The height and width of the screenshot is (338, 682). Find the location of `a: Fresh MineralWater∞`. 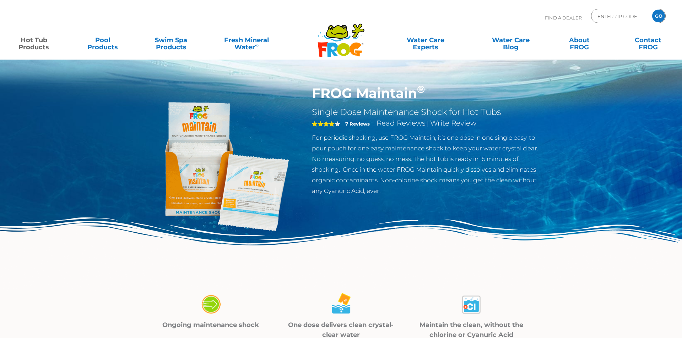

a: Fresh MineralWater∞ is located at coordinates (246, 40).